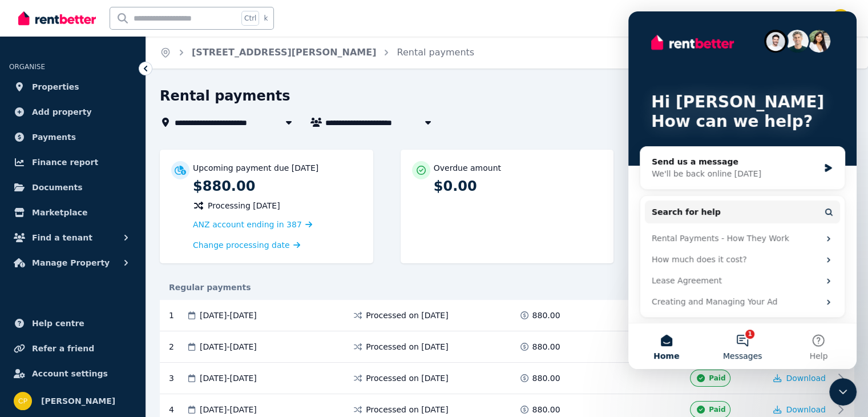  I want to click on button: Help, so click(190, 334).